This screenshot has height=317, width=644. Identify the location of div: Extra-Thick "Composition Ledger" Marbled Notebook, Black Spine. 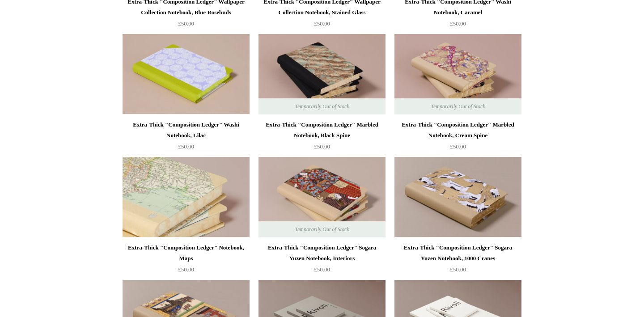
(322, 130).